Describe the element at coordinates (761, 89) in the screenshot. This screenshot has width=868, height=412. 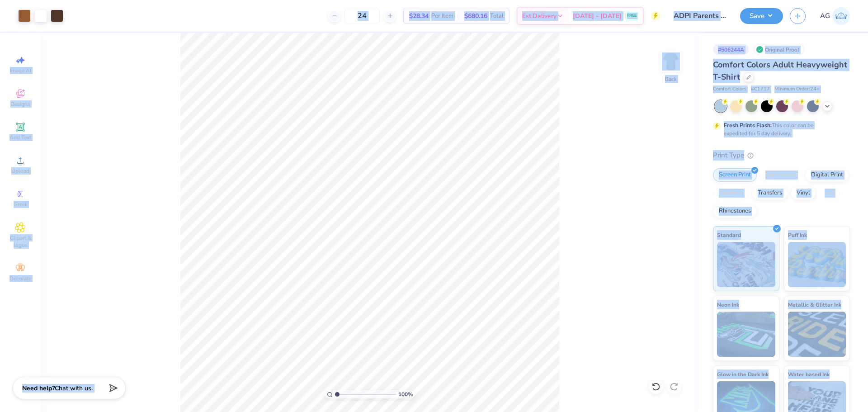
I see `span: # C1717` at that location.